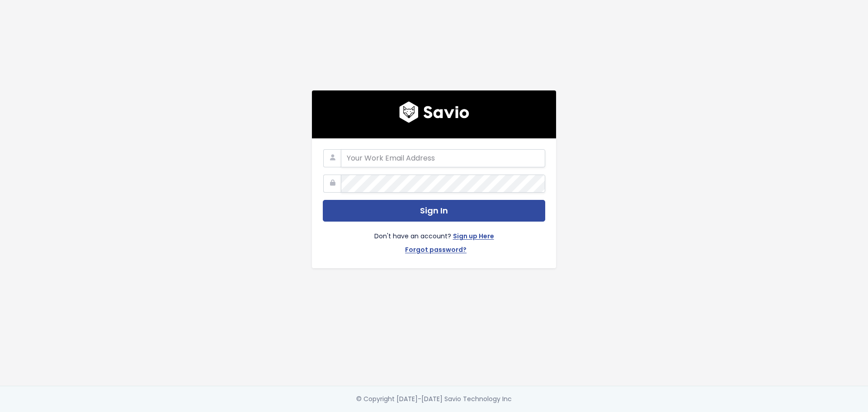  What do you see at coordinates (434, 239) in the screenshot?
I see `div: Don't have an account?` at bounding box center [434, 239].